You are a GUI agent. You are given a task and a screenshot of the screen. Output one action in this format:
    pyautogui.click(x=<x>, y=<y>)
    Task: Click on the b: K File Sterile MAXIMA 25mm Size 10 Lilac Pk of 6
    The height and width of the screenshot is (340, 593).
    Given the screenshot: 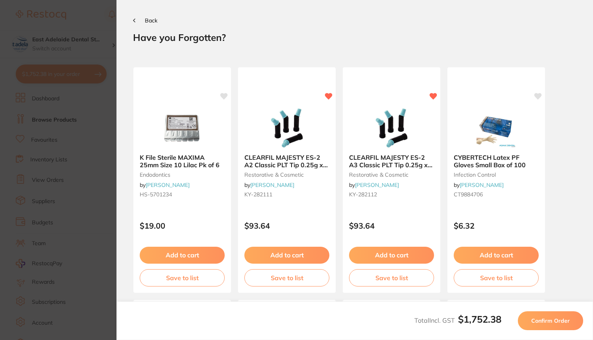 What is the action you would take?
    pyautogui.click(x=182, y=161)
    